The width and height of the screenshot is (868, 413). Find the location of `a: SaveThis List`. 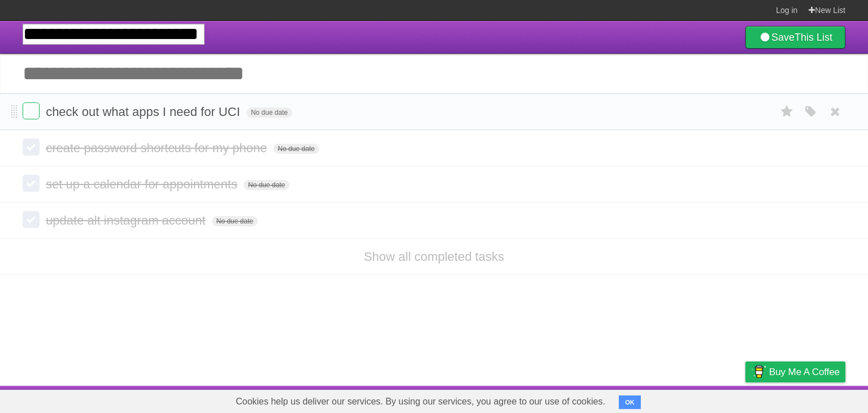

a: SaveThis List is located at coordinates (795, 37).